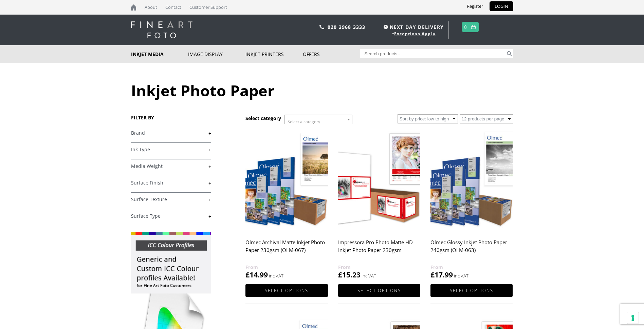 The width and height of the screenshot is (644, 329). Describe the element at coordinates (471, 180) in the screenshot. I see `img: Olmec Glossy Inkjet Photo Paper 240gsm (OLM-063)` at that location.